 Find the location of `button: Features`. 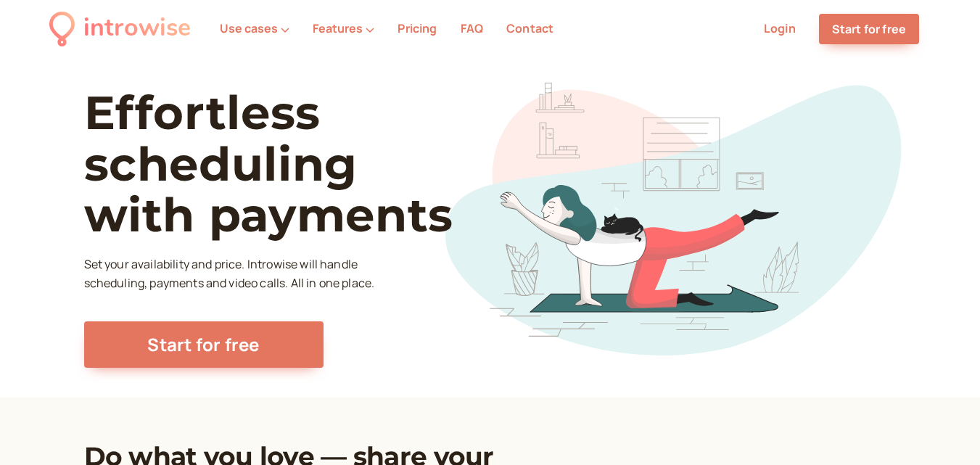

button: Features is located at coordinates (343, 29).